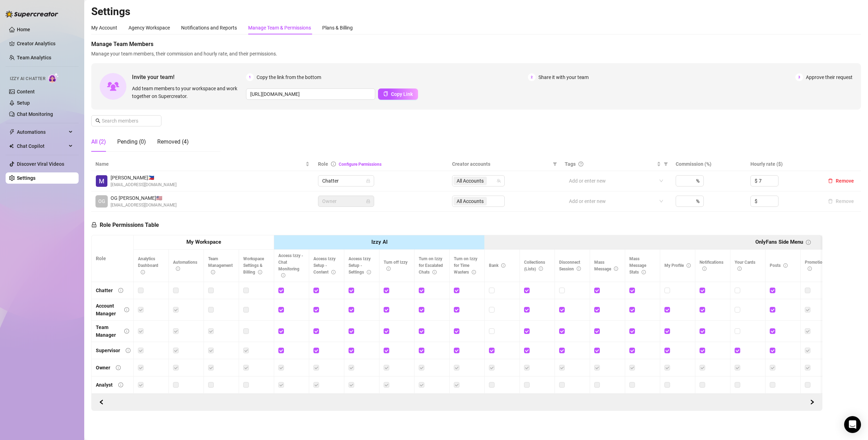 Image resolution: width=868 pixels, height=440 pixels. I want to click on span: Name, so click(200, 164).